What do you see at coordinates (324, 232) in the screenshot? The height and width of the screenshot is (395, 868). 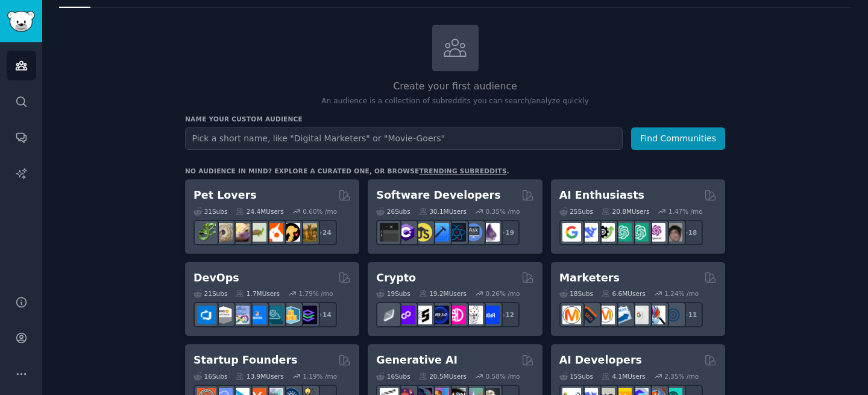 I see `div: + 24` at bounding box center [324, 232].